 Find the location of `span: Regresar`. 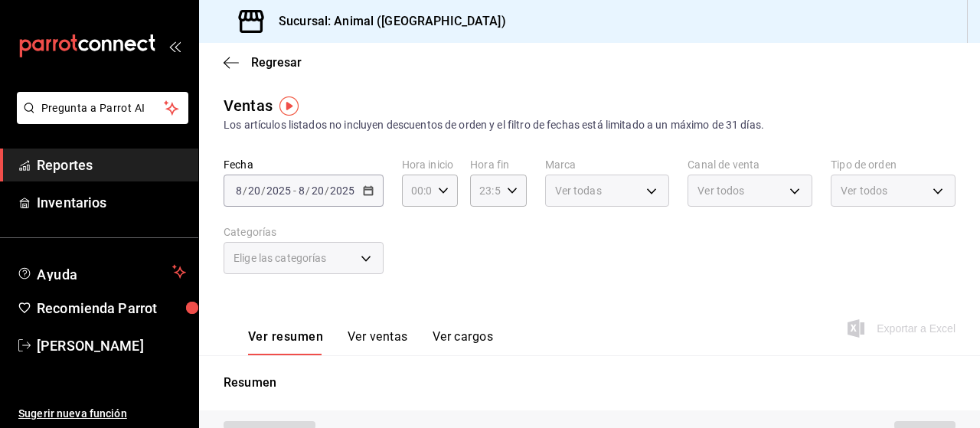

span: Regresar is located at coordinates (276, 62).